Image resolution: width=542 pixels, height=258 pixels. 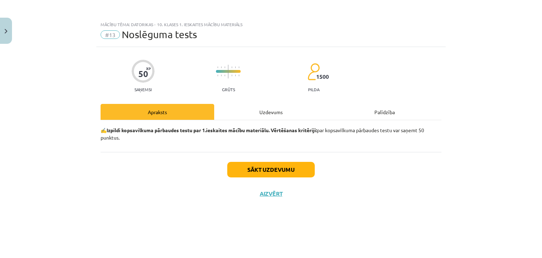 What do you see at coordinates (143, 89) in the screenshot?
I see `p: Saņemsi` at bounding box center [143, 89].